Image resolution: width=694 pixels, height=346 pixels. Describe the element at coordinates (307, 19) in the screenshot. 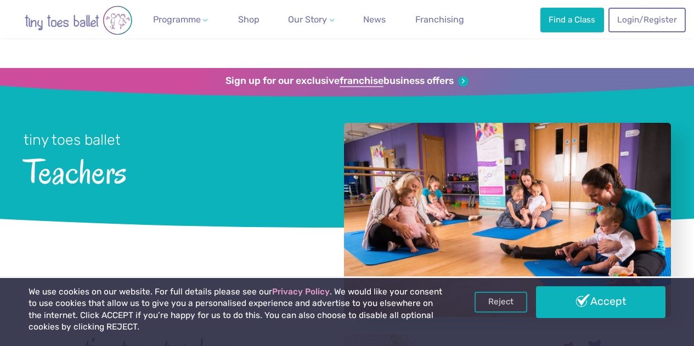

I see `span: Our Story` at that location.